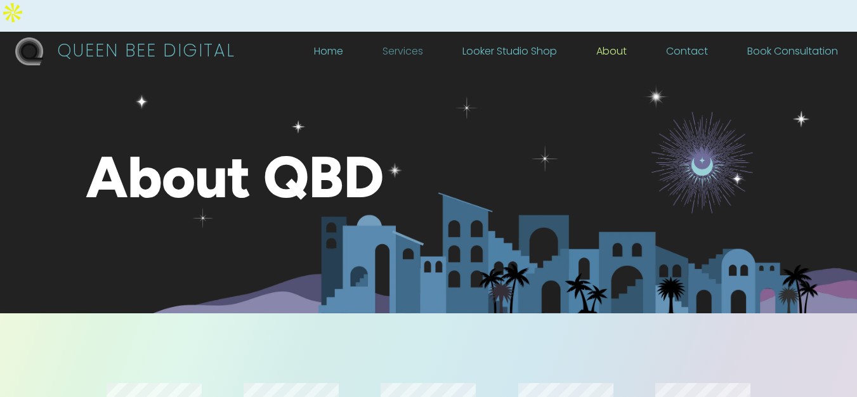 This screenshot has width=857, height=397. I want to click on img: QBD Logo, so click(29, 51).